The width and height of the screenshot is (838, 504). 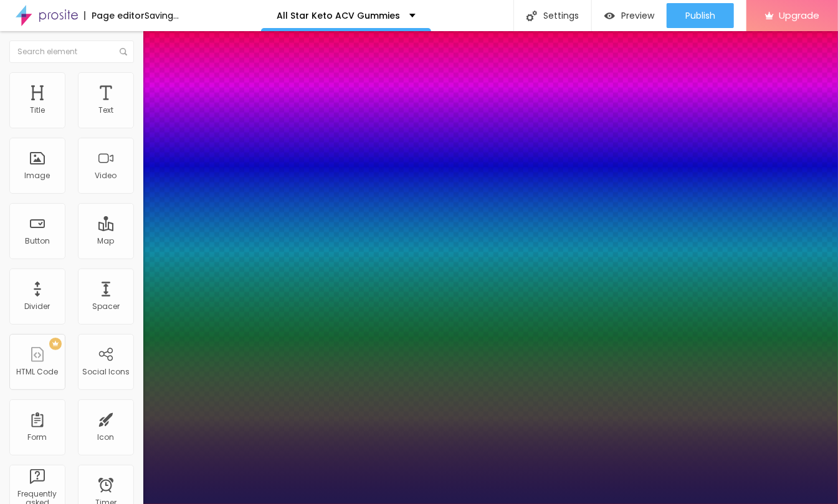 I want to click on div: Video, so click(x=106, y=176).